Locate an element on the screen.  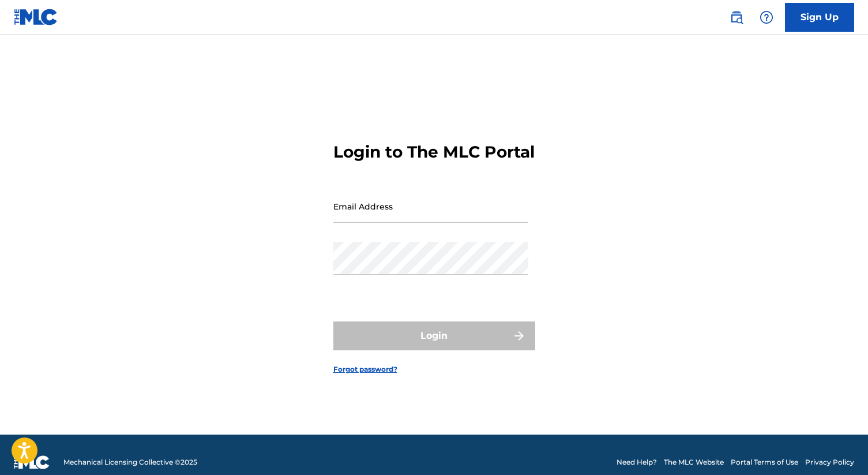
img: help is located at coordinates (766, 17).